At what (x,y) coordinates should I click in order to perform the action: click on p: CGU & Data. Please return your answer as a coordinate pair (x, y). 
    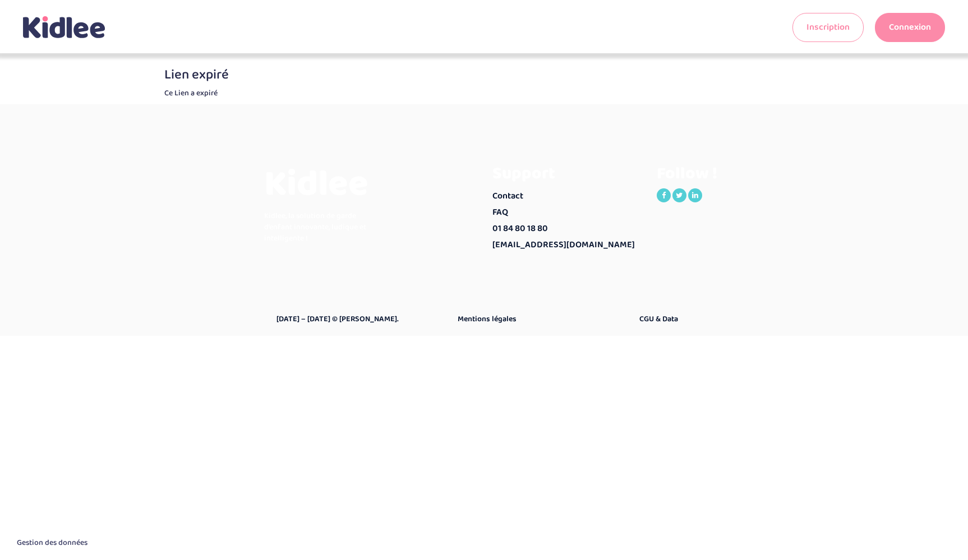
    Looking at the image, I should click on (721, 319).